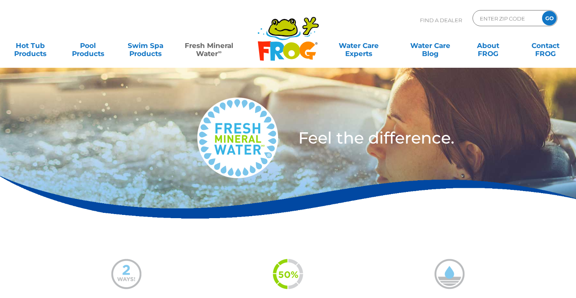 This screenshot has height=298, width=576. Describe the element at coordinates (488, 46) in the screenshot. I see `a: AboutFROG` at that location.